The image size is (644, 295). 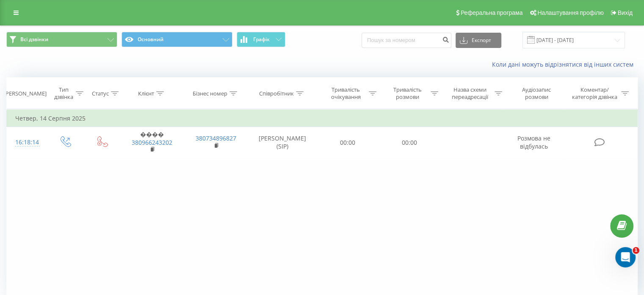 I want to click on span: Вихід, so click(x=625, y=13).